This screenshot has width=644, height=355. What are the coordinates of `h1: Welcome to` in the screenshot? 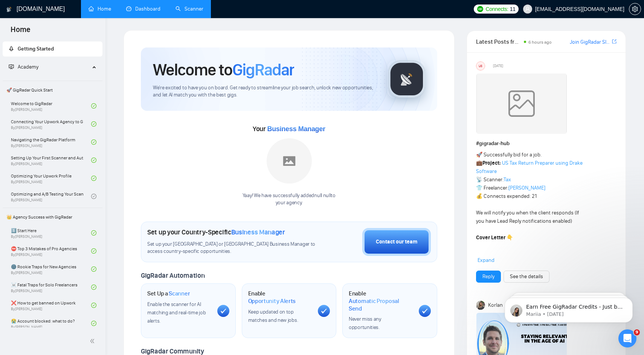 It's located at (223, 70).